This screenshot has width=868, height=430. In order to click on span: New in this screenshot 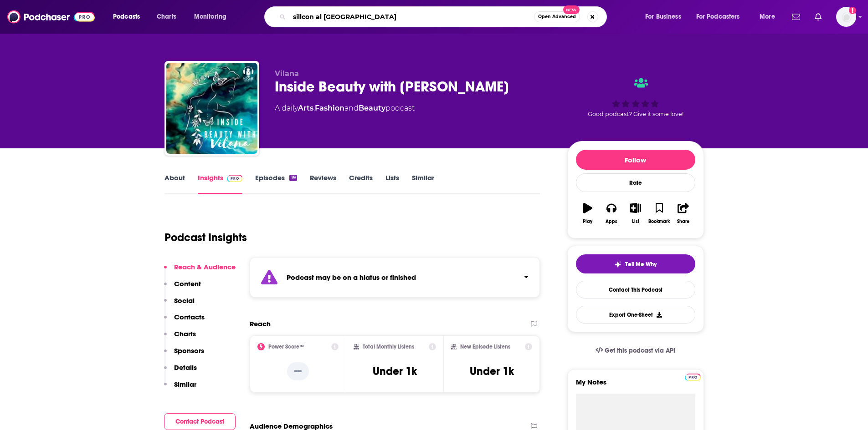, I will do `click(571, 10)`.